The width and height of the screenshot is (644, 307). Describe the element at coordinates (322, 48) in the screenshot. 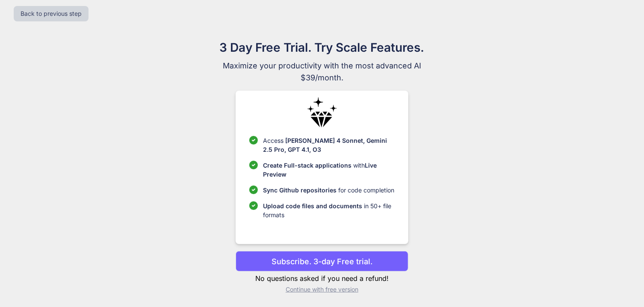

I see `h1: 3 Day Free Trial. Try Scale Features.` at that location.